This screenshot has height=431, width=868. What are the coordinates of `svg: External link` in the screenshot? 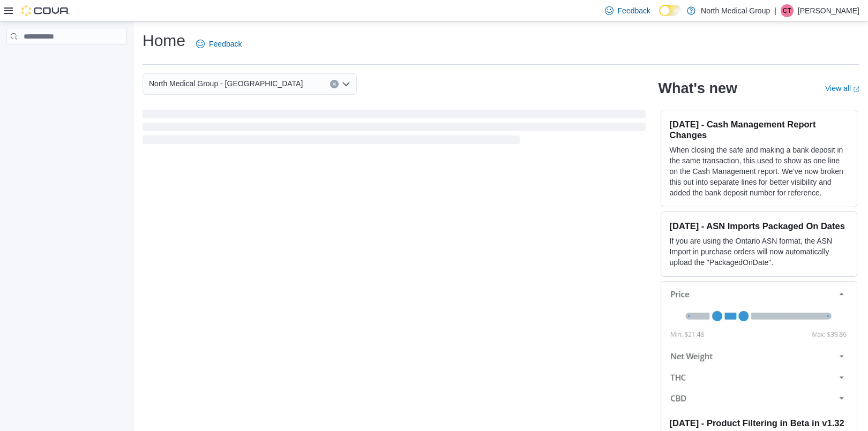 It's located at (856, 89).